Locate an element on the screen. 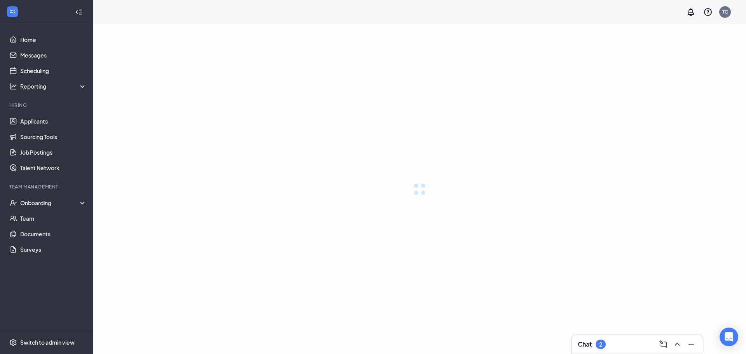  a: Surveys is located at coordinates (53, 249).